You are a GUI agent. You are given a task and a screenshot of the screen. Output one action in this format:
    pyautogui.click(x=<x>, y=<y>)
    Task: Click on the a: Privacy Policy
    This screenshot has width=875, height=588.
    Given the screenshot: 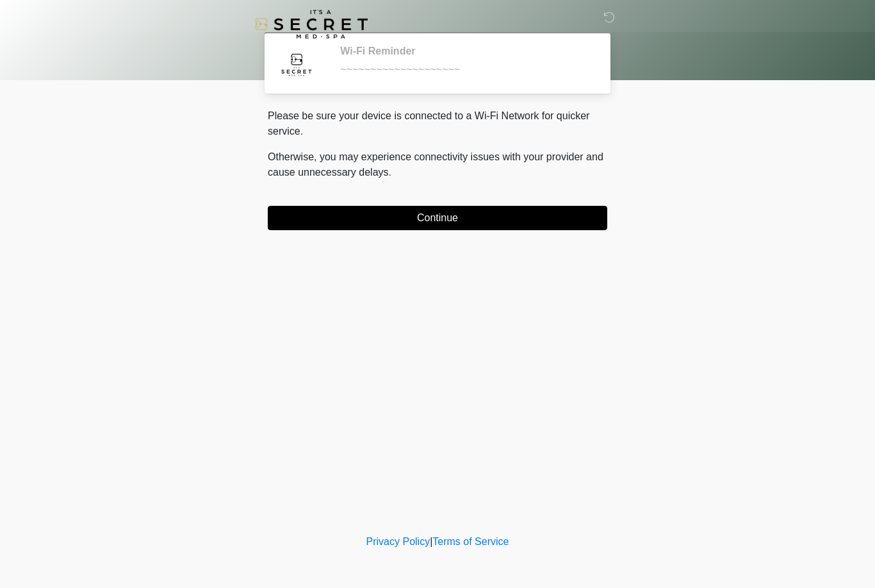 What is the action you would take?
    pyautogui.click(x=398, y=541)
    